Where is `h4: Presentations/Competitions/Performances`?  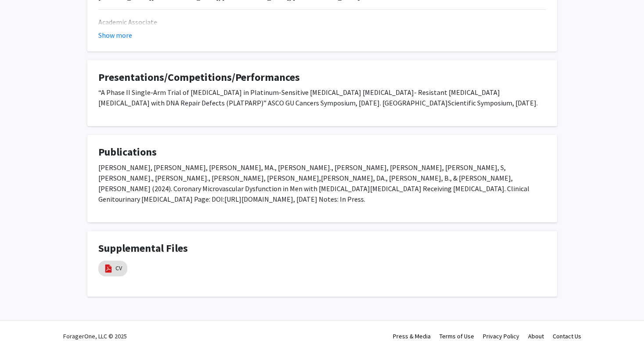
h4: Presentations/Competitions/Performances is located at coordinates (322, 77).